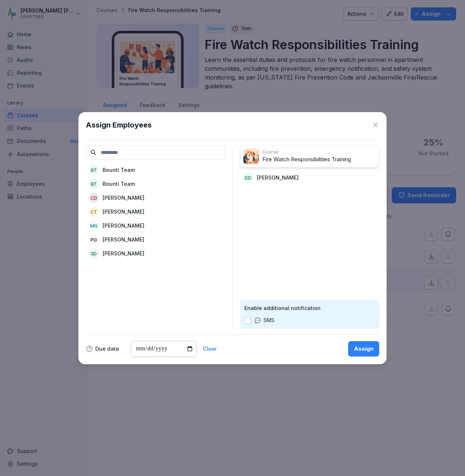 The height and width of the screenshot is (476, 465). What do you see at coordinates (363, 349) in the screenshot?
I see `button: Assign` at bounding box center [363, 349].